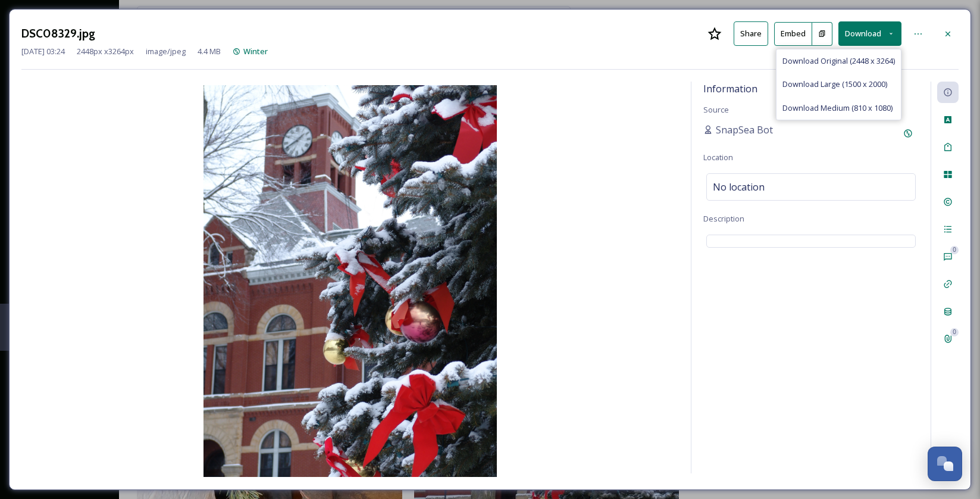 The height and width of the screenshot is (499, 980). What do you see at coordinates (58, 33) in the screenshot?
I see `h3: DSC08329.jpg` at bounding box center [58, 33].